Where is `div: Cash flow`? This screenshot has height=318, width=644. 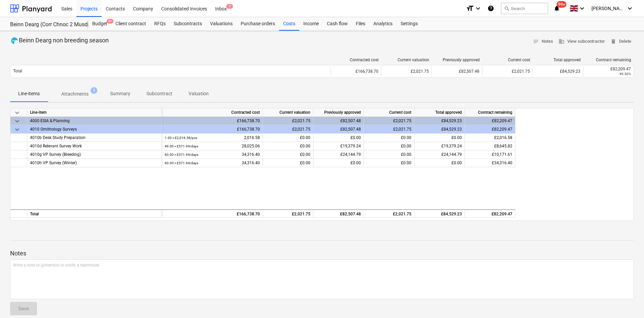 div: Cash flow is located at coordinates (337, 24).